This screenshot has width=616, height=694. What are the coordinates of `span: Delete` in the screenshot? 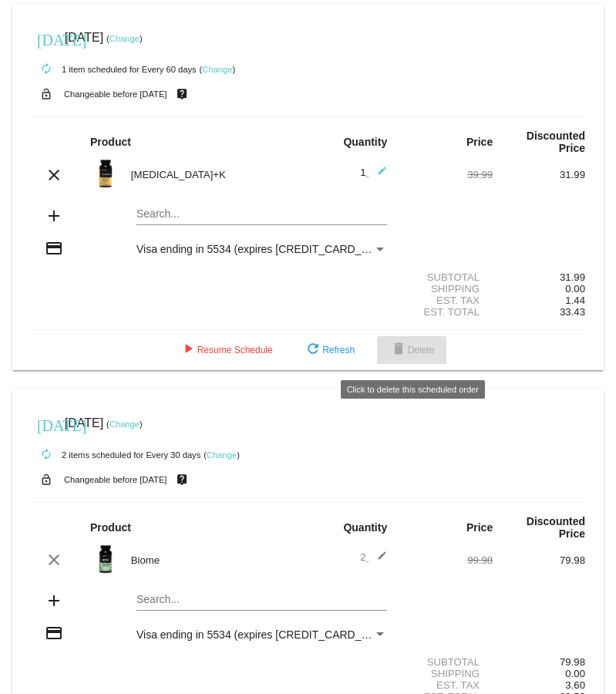 It's located at (412, 350).